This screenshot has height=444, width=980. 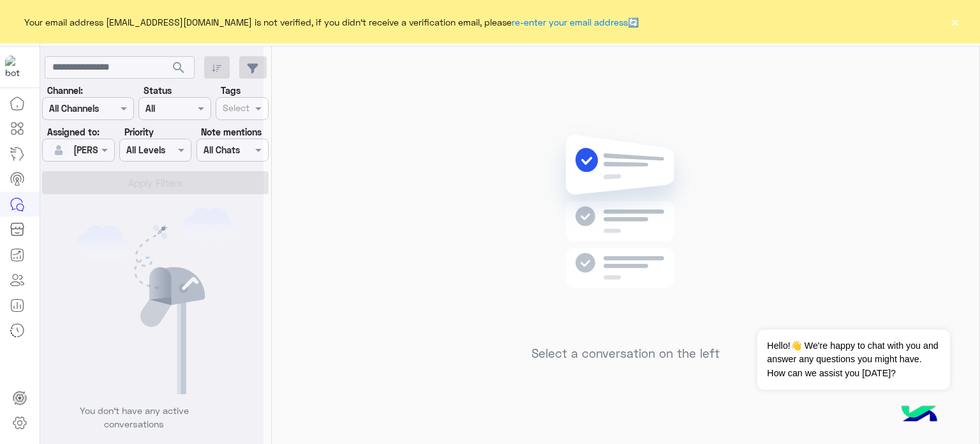 What do you see at coordinates (235, 109) in the screenshot?
I see `div: Select` at bounding box center [235, 109].